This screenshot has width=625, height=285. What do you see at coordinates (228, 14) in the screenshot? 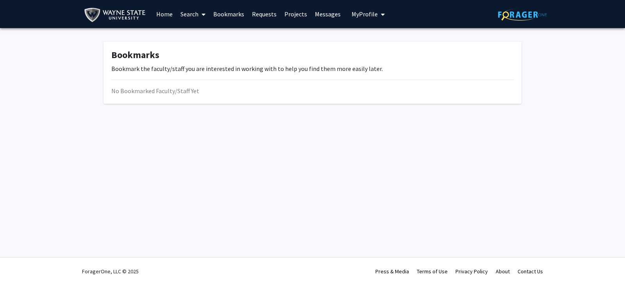
I see `a: Bookmarks` at bounding box center [228, 14].